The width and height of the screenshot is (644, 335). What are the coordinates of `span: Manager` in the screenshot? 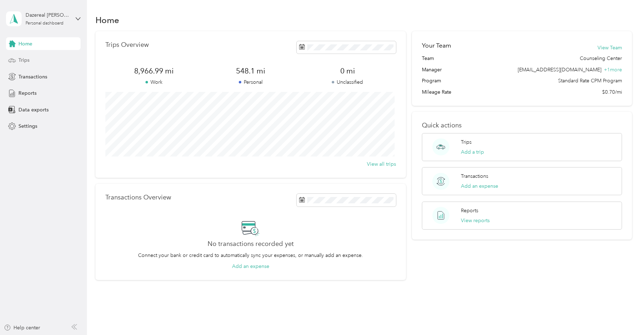 It's located at (432, 69).